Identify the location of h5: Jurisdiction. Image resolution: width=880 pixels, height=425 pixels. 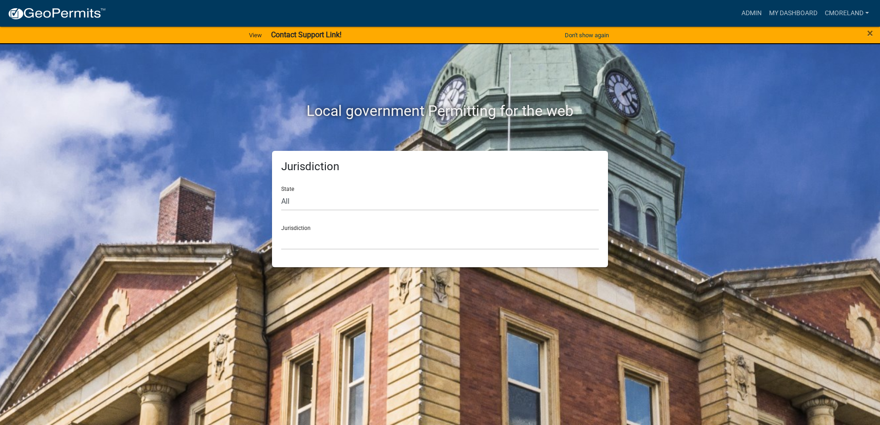
(440, 167).